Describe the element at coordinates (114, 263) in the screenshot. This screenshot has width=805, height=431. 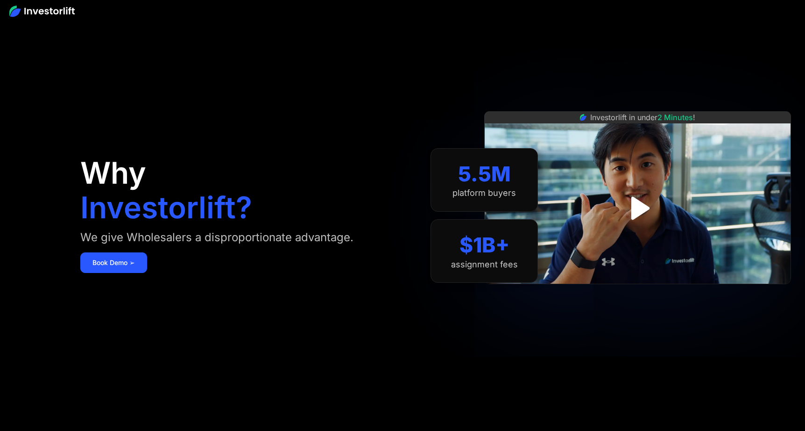
I see `a: Book Demo ➢` at that location.